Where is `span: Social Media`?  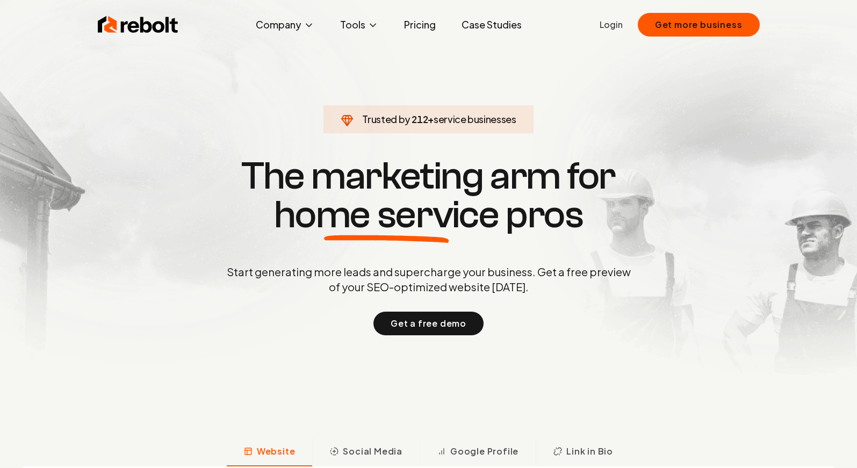
span: Social Media is located at coordinates (372, 451).